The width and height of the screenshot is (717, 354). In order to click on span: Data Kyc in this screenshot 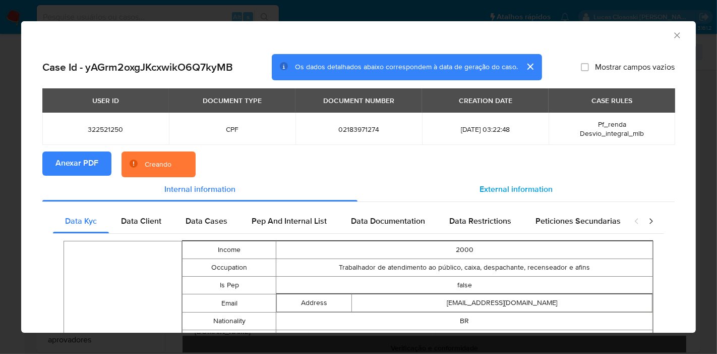, I will do `click(81, 220)`.